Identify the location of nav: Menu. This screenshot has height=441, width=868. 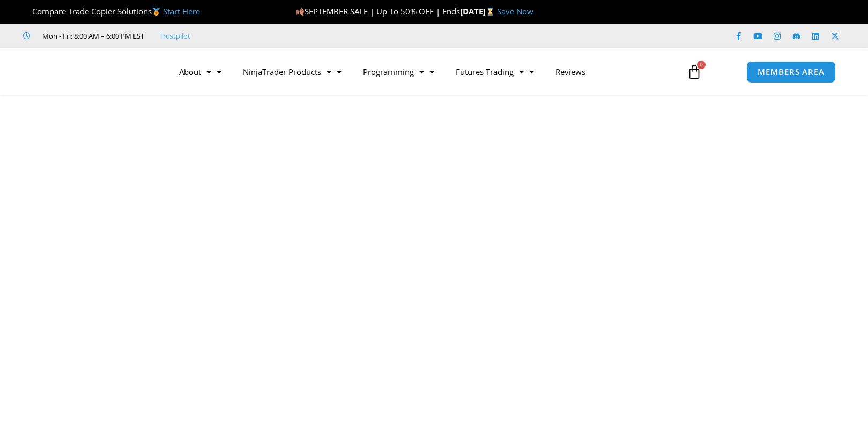
(421, 72).